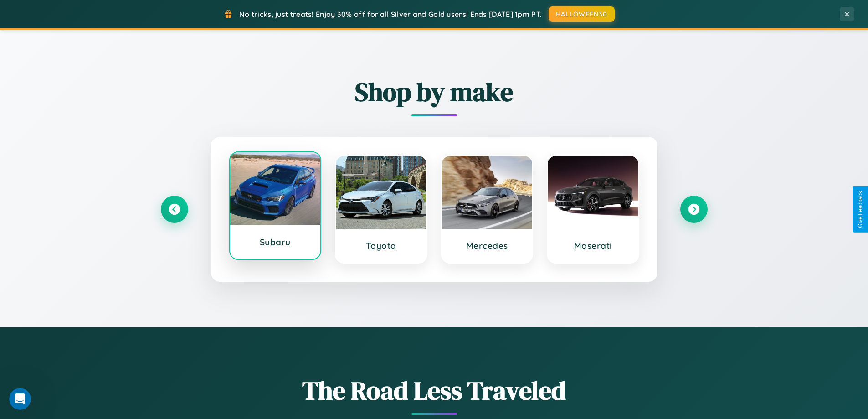 Image resolution: width=868 pixels, height=419 pixels. Describe the element at coordinates (581, 14) in the screenshot. I see `button: HALLOWEEN30` at that location.